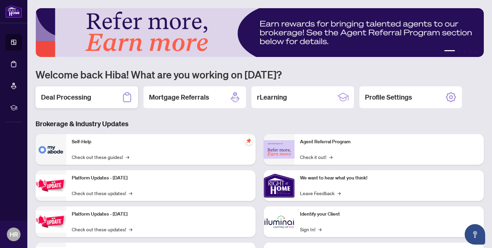 This screenshot has height=248, width=492. Describe the element at coordinates (14, 11) in the screenshot. I see `img: logo` at that location.